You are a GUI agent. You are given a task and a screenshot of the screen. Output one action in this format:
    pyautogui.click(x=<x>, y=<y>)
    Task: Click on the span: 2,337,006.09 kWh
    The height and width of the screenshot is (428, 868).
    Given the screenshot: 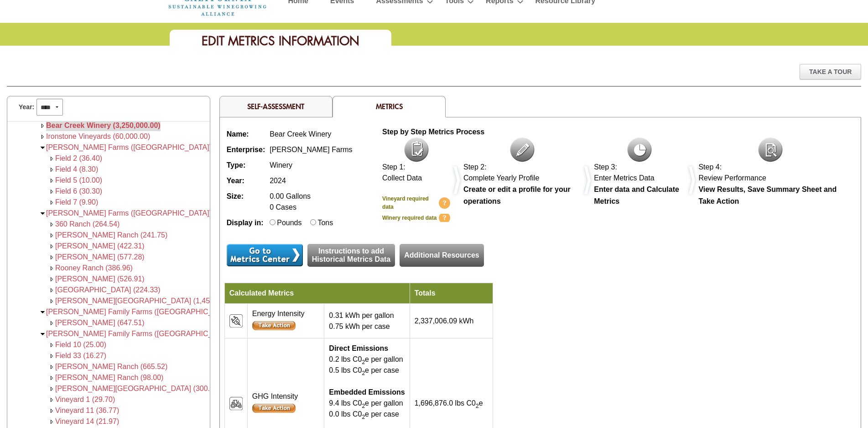 What is the action you would take?
    pyautogui.click(x=444, y=320)
    